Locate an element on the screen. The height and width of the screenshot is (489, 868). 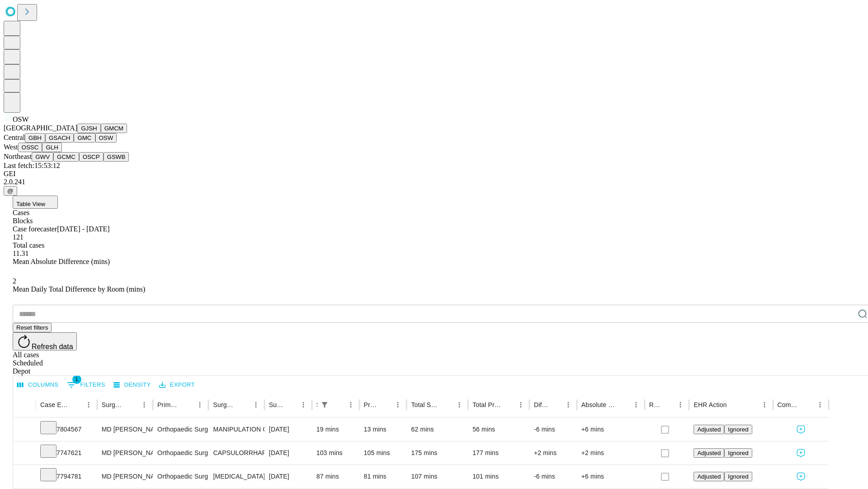
div: CAPSULORRHAPHY ANTERIOR WITH LABRAL REPAIR SHOULDER is located at coordinates (236, 453).